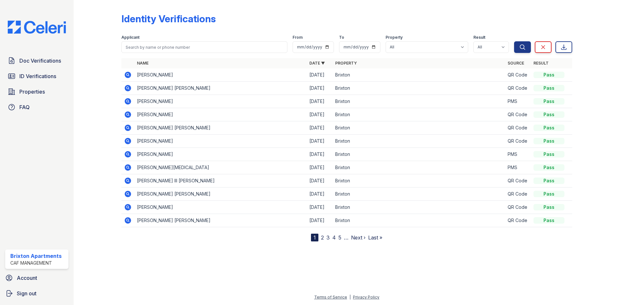  I want to click on a: 4, so click(334, 238).